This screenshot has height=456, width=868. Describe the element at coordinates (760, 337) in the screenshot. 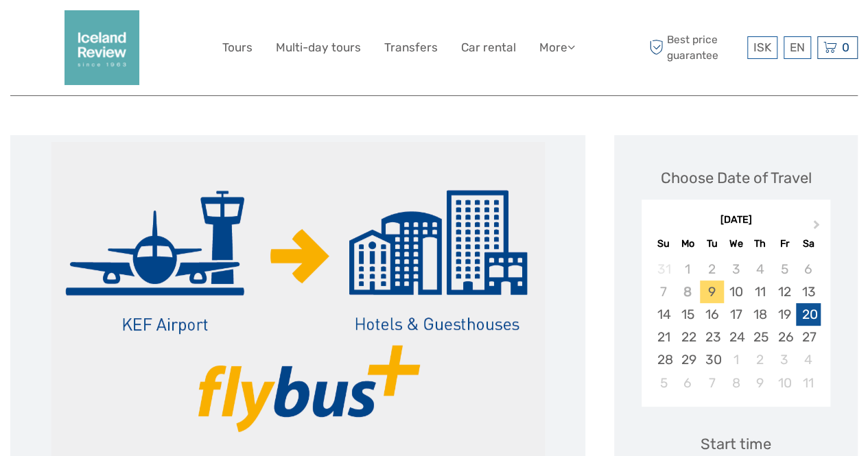

I see `div: Choose Thursday, September 25th, 2025` at that location.